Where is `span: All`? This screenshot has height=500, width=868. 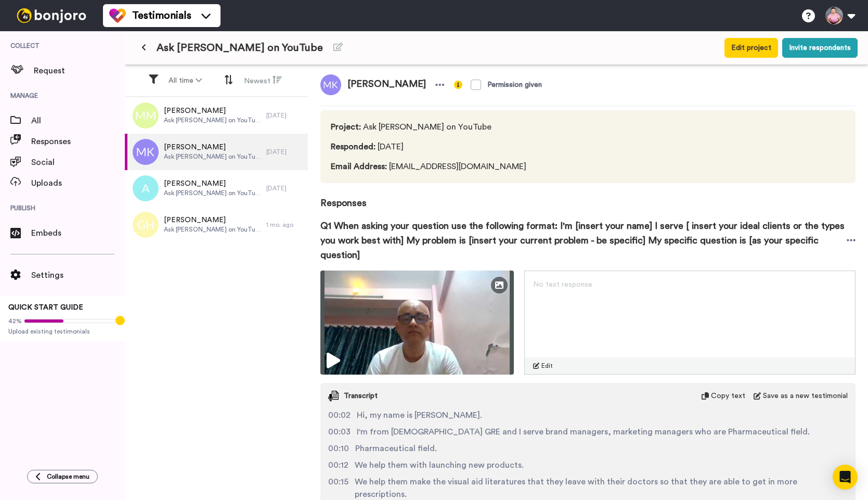
span: All is located at coordinates (78, 120).